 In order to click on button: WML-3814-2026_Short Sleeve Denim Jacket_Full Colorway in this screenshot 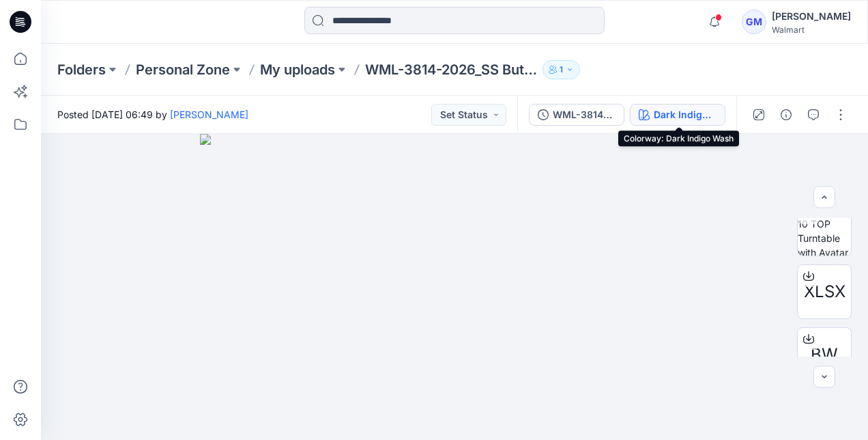, I will do `click(577, 115)`.